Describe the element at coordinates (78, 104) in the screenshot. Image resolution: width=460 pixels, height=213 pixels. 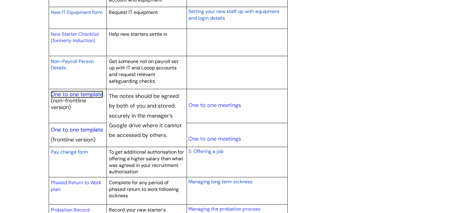
I see `p: (non-frontline version)` at that location.